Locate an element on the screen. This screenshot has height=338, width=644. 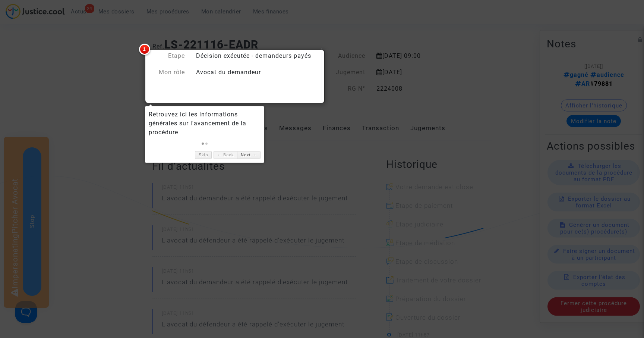
a: Next → is located at coordinates (248, 155).